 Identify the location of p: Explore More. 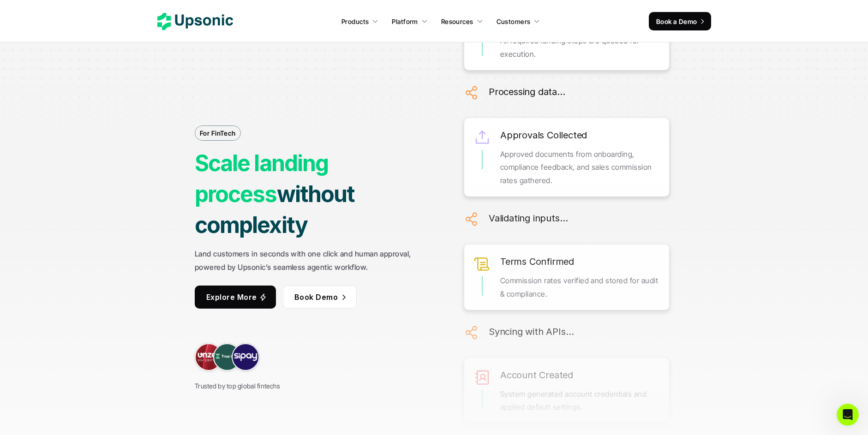
(232, 297).